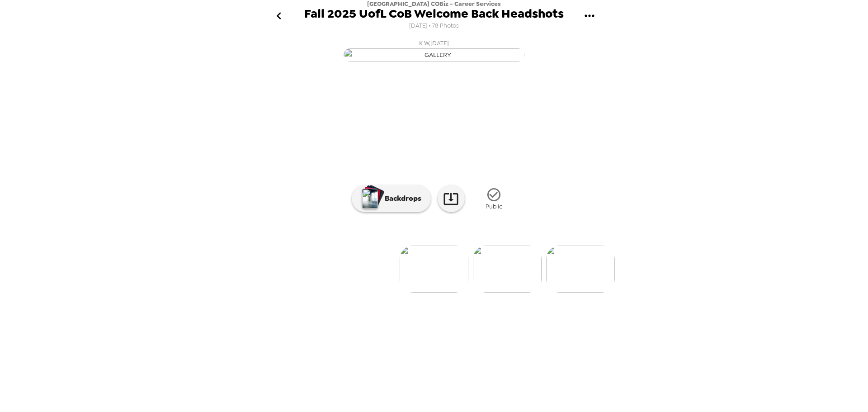 Image resolution: width=868 pixels, height=412 pixels. I want to click on span: Public, so click(494, 207).